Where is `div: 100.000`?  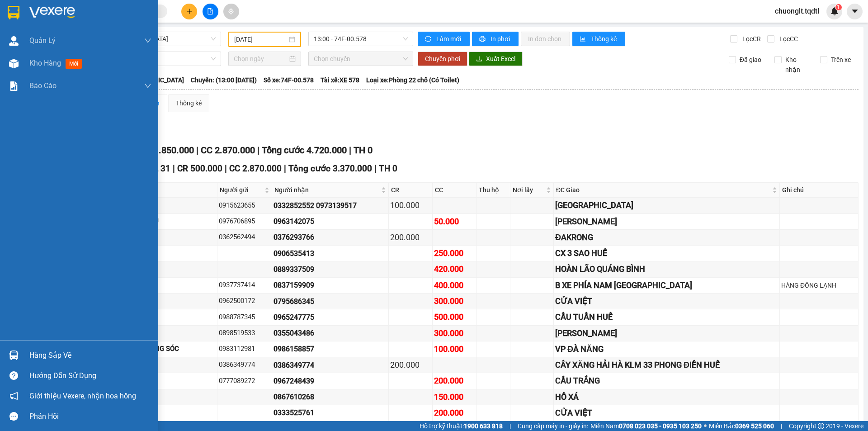 div: 100.000 is located at coordinates (455, 349).